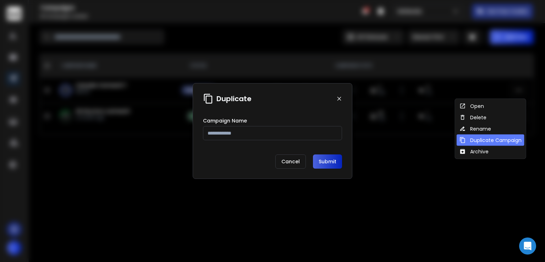 The height and width of the screenshot is (262, 545). What do you see at coordinates (290, 161) in the screenshot?
I see `p: Cancel` at bounding box center [290, 161].